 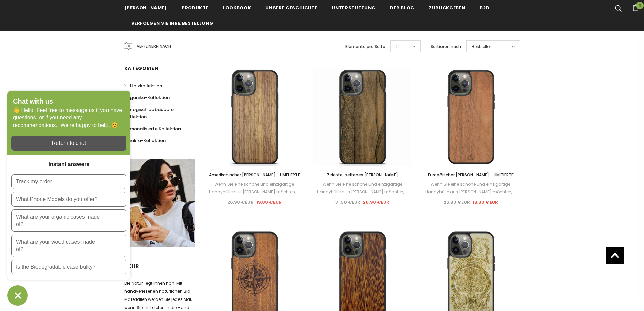 What do you see at coordinates (145, 141) in the screenshot?
I see `a: Chakra-Kollektion` at bounding box center [145, 141].